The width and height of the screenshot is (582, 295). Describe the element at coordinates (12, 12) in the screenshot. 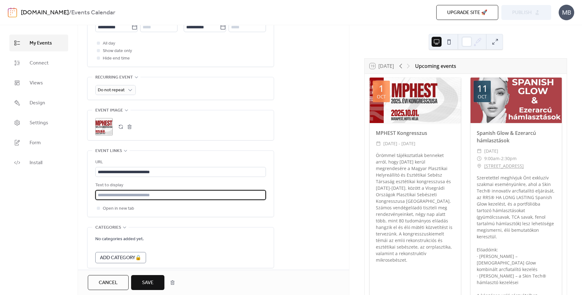

I see `img: logo` at that location.